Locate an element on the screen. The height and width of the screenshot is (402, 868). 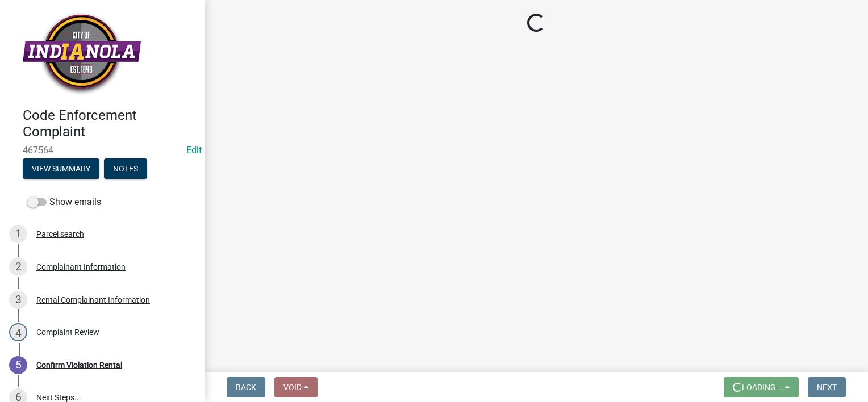
wm-modal-confirm: Notes is located at coordinates (126, 170).